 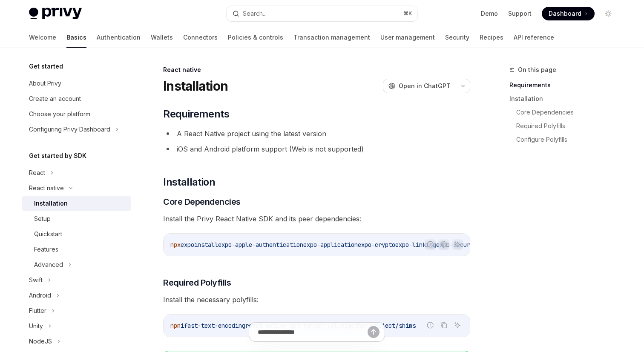 What do you see at coordinates (51, 204) in the screenshot?
I see `div: Installation` at bounding box center [51, 204].